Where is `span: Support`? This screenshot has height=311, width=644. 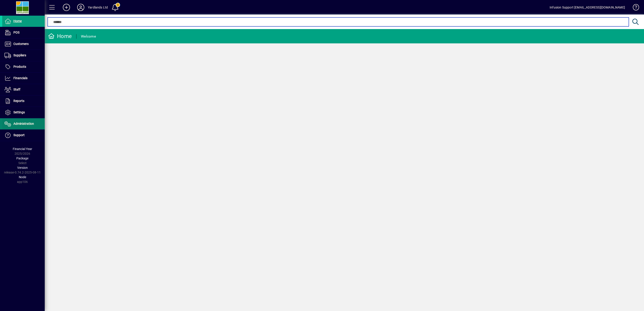 span: Support is located at coordinates (19, 135).